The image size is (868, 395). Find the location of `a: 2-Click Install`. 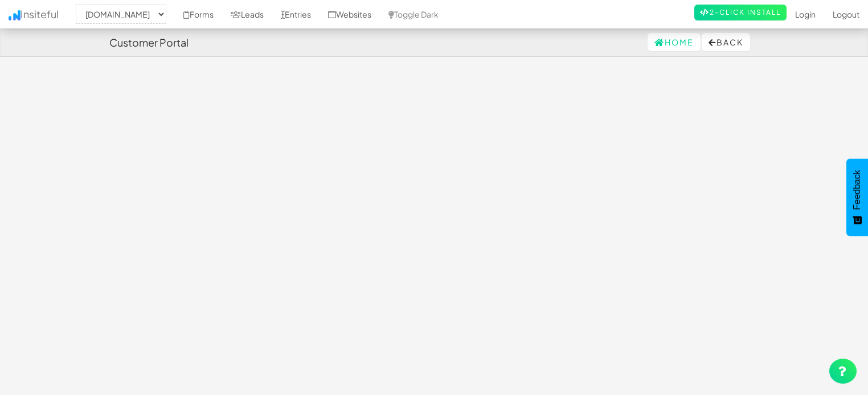

a: 2-Click Install is located at coordinates (740, 12).